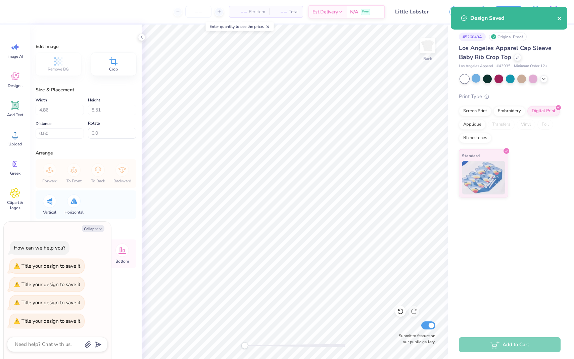 Image resolution: width=574 pixels, height=359 pixels. Describe the element at coordinates (15, 205) in the screenshot. I see `span: Clipart & logos` at that location.